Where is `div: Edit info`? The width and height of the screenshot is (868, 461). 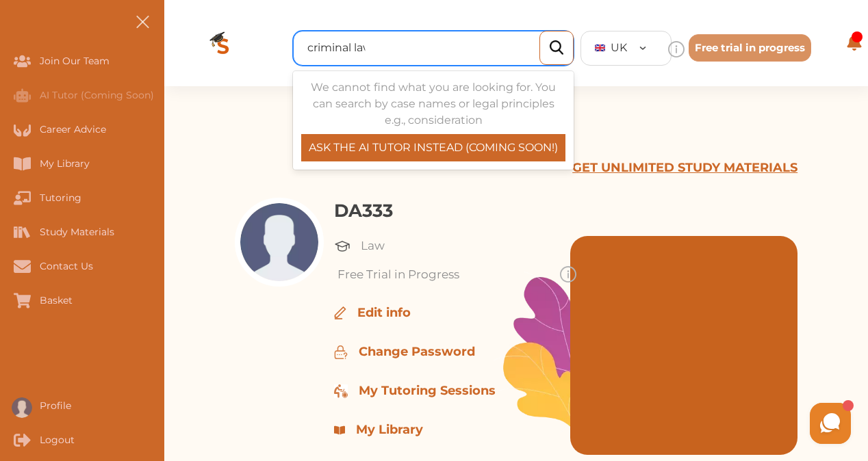 div: Edit info is located at coordinates (522, 313).